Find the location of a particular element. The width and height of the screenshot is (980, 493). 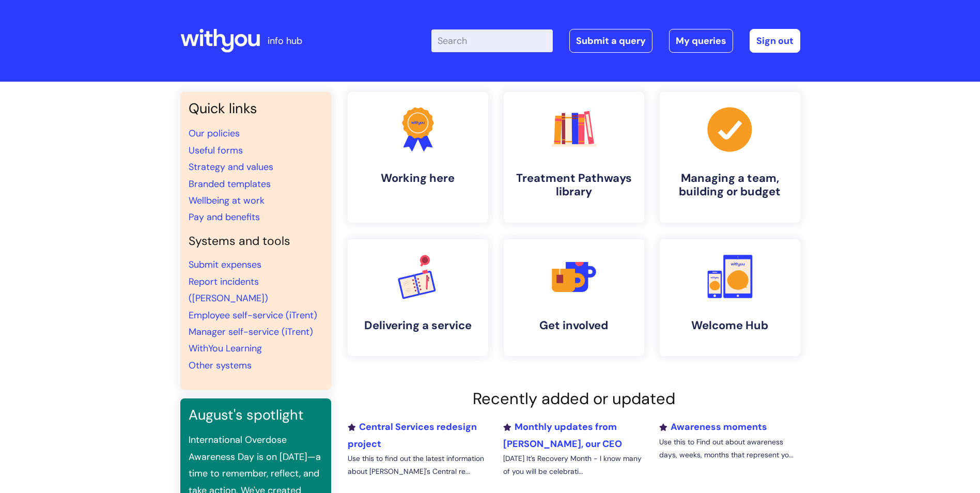

a: Pay and benefits is located at coordinates (224, 217).